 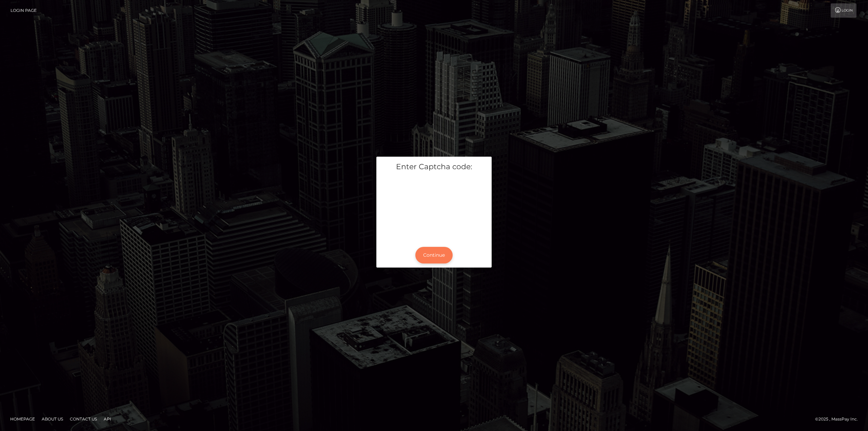 I want to click on a: Login Page, so click(x=24, y=10).